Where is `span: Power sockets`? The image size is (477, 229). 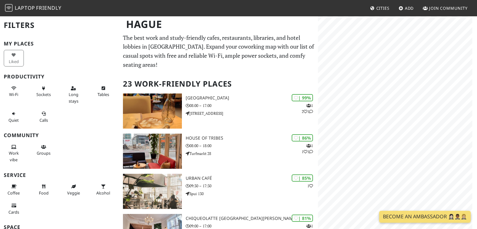
span: Power sockets is located at coordinates (44, 94).